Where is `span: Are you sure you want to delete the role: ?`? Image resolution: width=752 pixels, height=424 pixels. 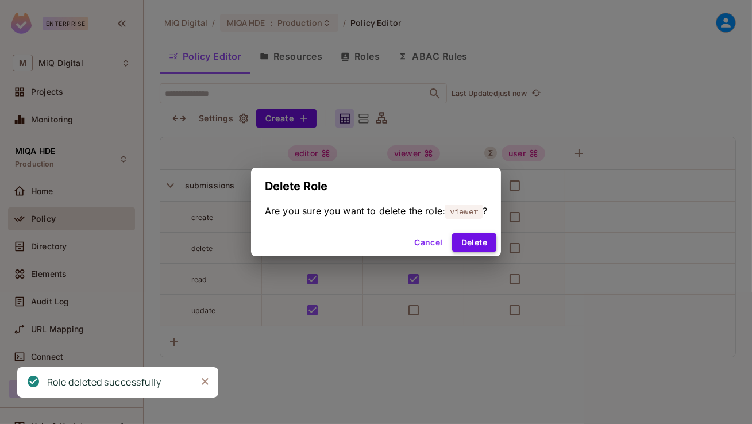
span: Are you sure you want to delete the role: ? is located at coordinates (376, 211).